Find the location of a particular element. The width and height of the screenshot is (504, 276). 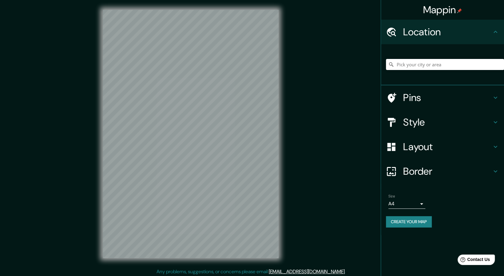

input: Pick your city or area is located at coordinates (445, 65).